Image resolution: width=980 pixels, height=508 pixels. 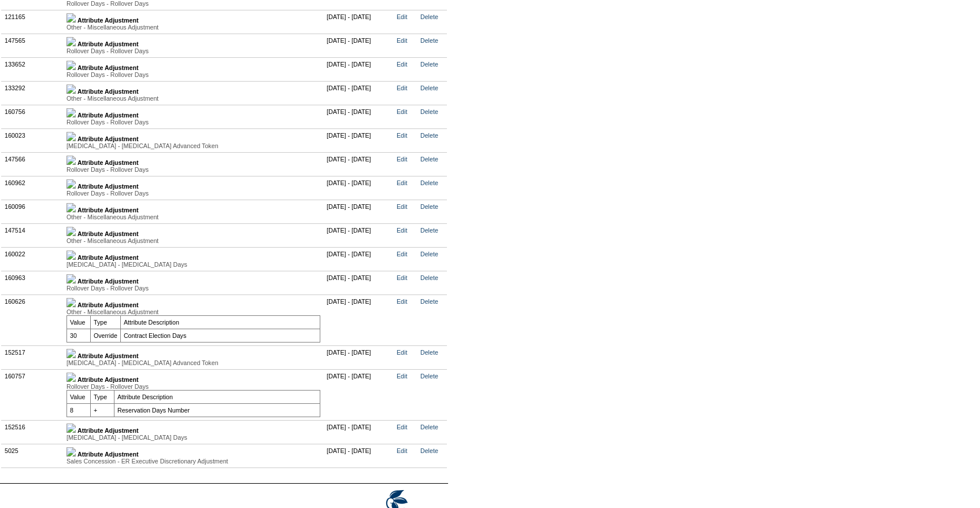 What do you see at coordinates (33, 235) in the screenshot?
I see `td: 147514` at bounding box center [33, 235].